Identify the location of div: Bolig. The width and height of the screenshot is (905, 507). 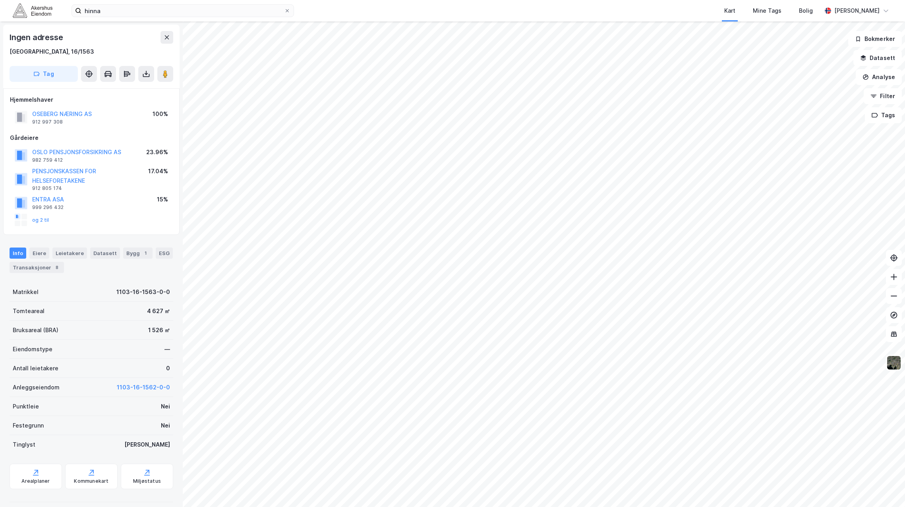
(805, 11).